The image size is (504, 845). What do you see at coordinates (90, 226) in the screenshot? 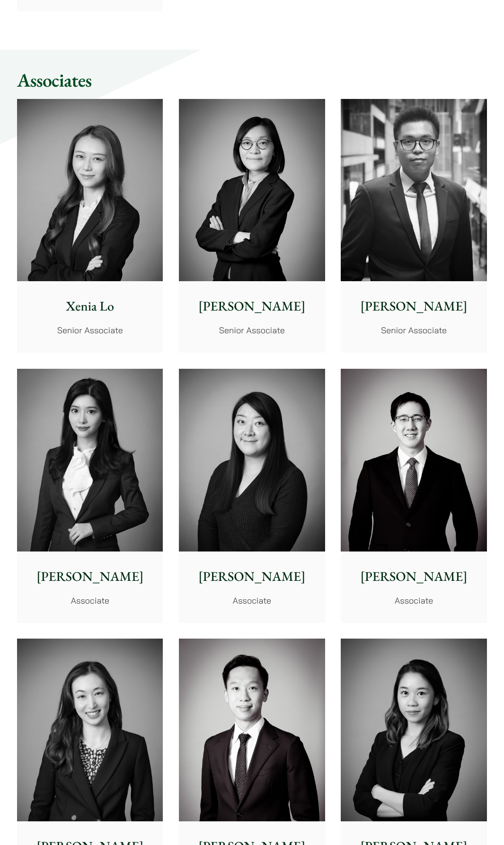
I see `a: Xenia Lo Senior Associate` at bounding box center [90, 226].